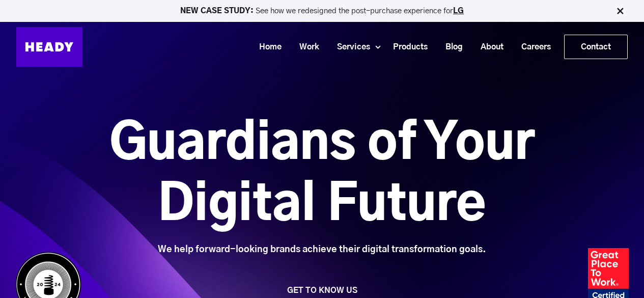 The image size is (644, 298). Describe the element at coordinates (620, 11) in the screenshot. I see `img: Close Bar` at that location.